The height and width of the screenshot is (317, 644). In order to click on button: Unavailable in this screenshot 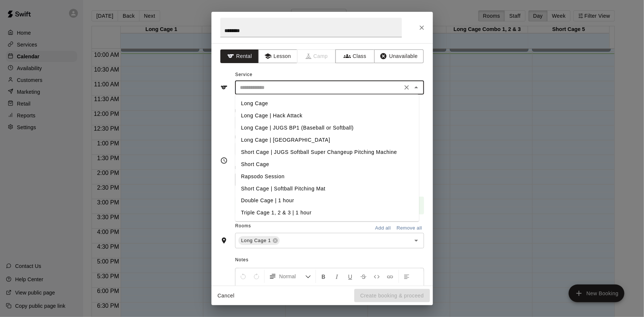, I will do `click(399, 56)`.